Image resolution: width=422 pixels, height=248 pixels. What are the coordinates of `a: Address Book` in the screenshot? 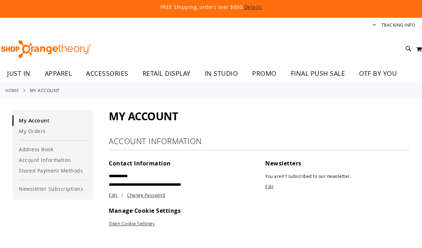 It's located at (53, 149).